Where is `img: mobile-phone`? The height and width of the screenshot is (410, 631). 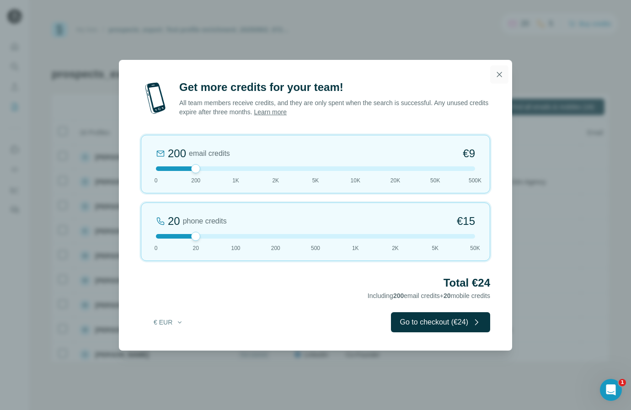 img: mobile-phone is located at coordinates (156, 98).